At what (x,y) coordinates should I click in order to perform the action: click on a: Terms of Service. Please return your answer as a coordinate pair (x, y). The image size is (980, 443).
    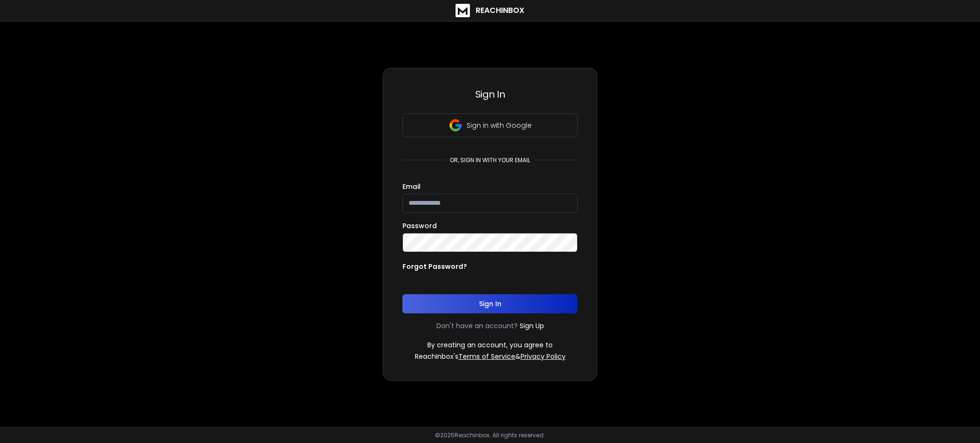
    Looking at the image, I should click on (487, 357).